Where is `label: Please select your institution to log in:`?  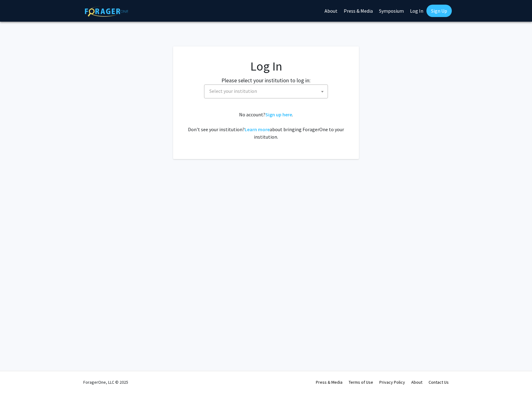
label: Please select your institution to log in: is located at coordinates (266, 80).